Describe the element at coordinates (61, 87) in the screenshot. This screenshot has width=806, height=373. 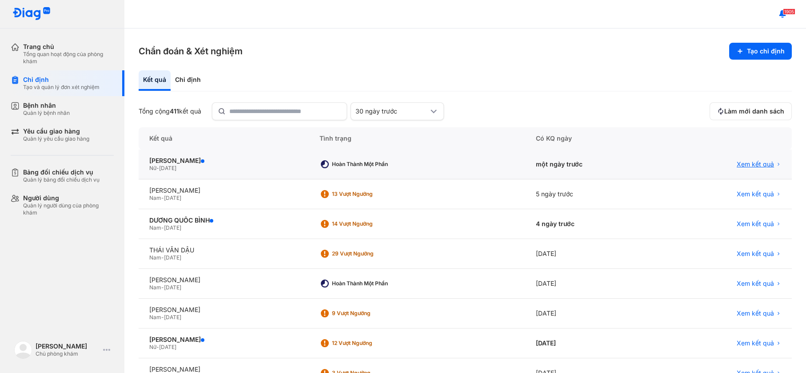
I see `div: Tạo và quản lý đơn xét nghiệm` at that location.